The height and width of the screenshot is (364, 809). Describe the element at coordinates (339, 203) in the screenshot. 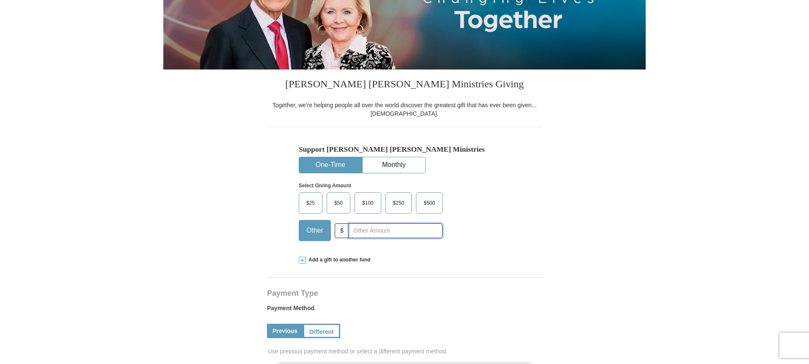

I see `span: $50` at that location.